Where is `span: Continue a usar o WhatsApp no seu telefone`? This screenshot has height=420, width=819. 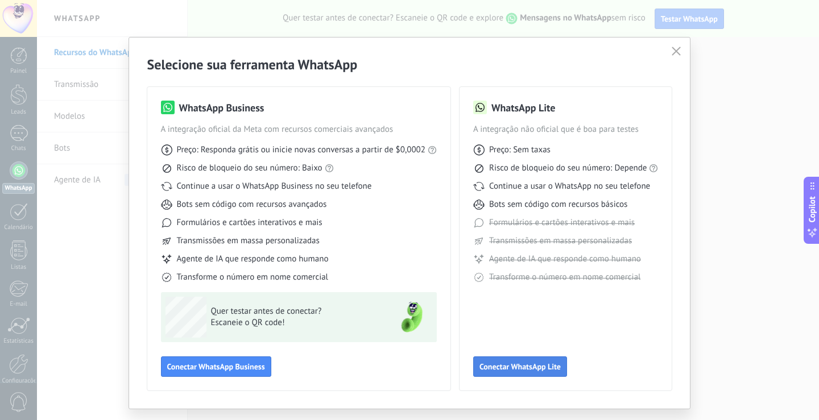 span: Continue a usar o WhatsApp no seu telefone is located at coordinates (569, 186).